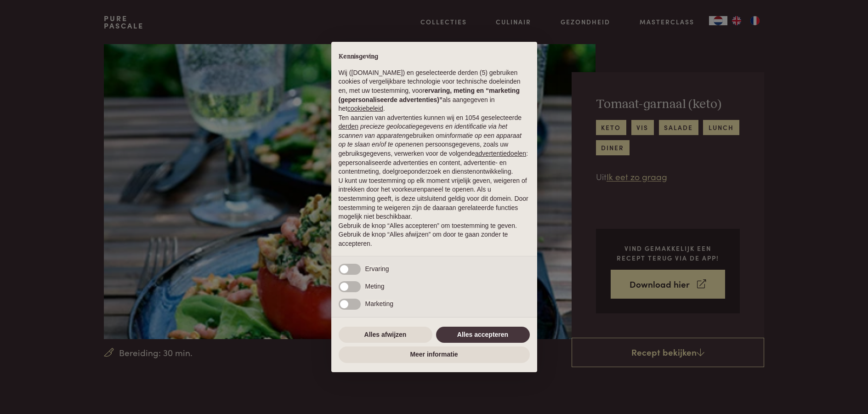 The image size is (868, 414). I want to click on button: derden, so click(348, 127).